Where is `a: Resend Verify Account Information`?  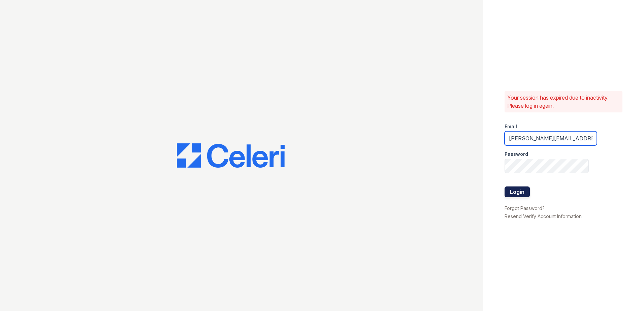
a: Resend Verify Account Information is located at coordinates (543, 216).